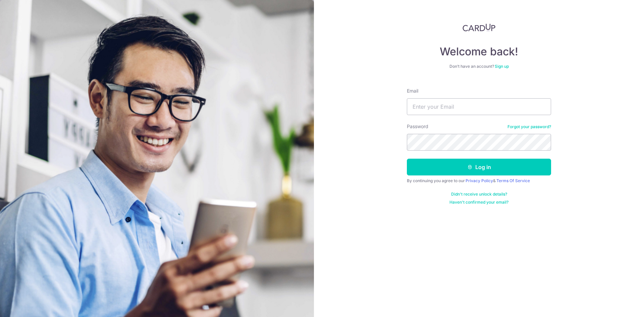 Image resolution: width=644 pixels, height=317 pixels. What do you see at coordinates (479, 180) in the screenshot?
I see `a: Privacy Policy` at bounding box center [479, 180].